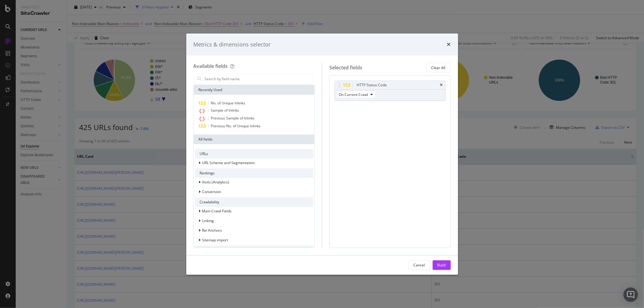  What do you see at coordinates (438, 68) in the screenshot?
I see `button: Clear All` at bounding box center [438, 68].